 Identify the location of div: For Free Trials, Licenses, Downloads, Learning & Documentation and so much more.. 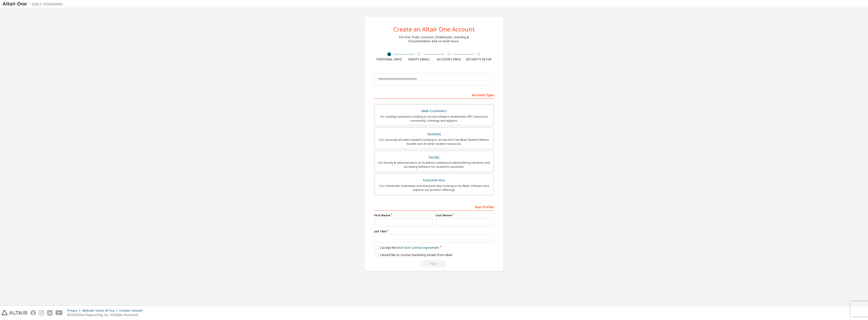
(434, 40).